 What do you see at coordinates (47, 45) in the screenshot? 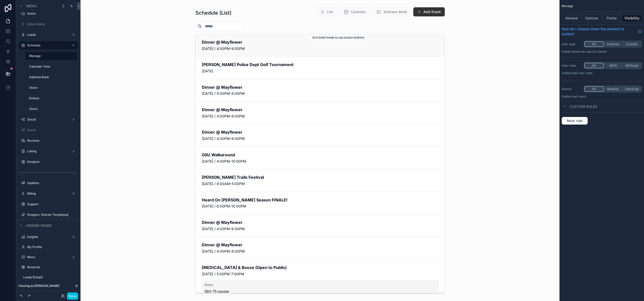
I see `label: Schedule` at bounding box center [47, 45].